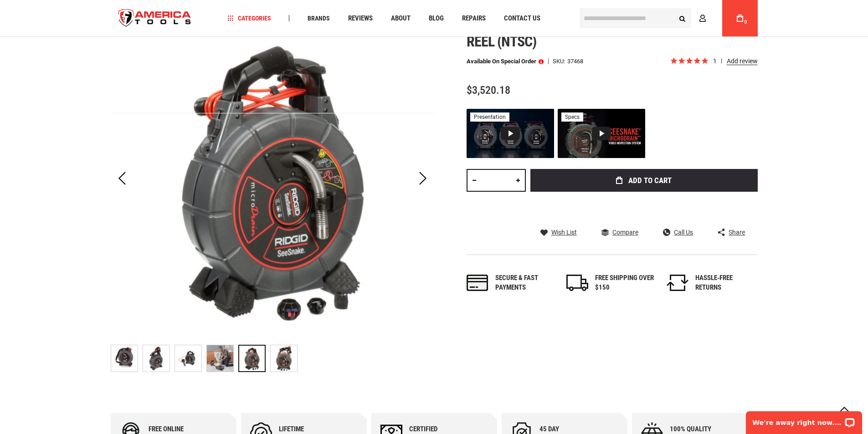  I want to click on span: About, so click(400, 18).